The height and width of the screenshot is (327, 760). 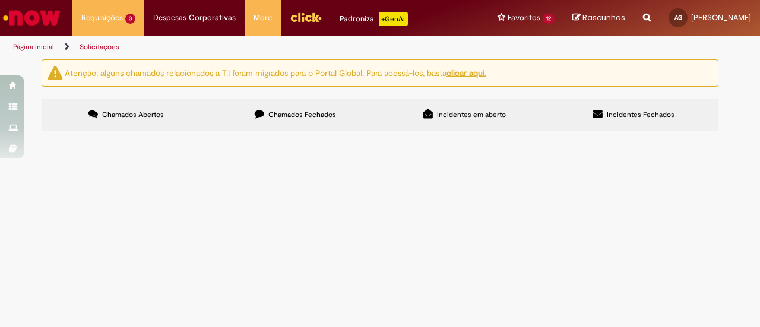 What do you see at coordinates (466, 72) in the screenshot?
I see `u: clicar aqui.` at bounding box center [466, 72].